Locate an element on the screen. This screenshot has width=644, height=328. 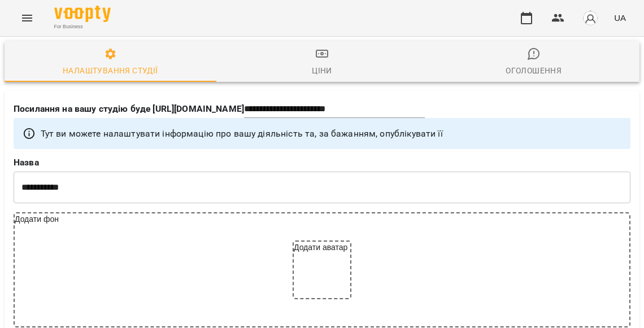
img: Voopty Logo is located at coordinates (83, 14).